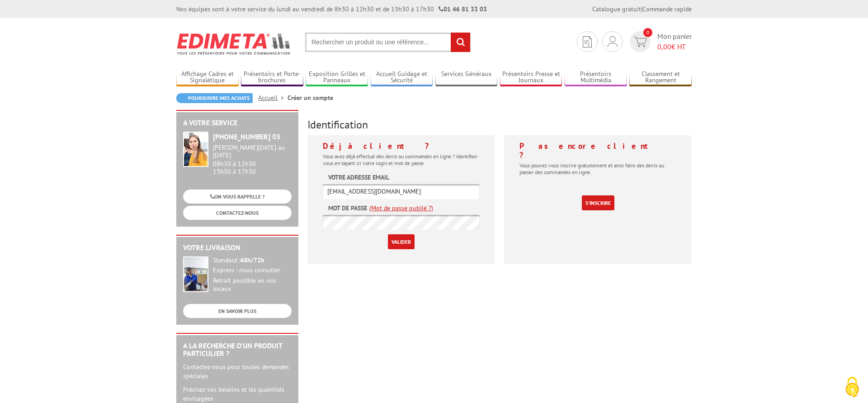 The width and height of the screenshot is (868, 403). Describe the element at coordinates (238, 311) in the screenshot. I see `a: EN SAVOIR PLUS` at that location.